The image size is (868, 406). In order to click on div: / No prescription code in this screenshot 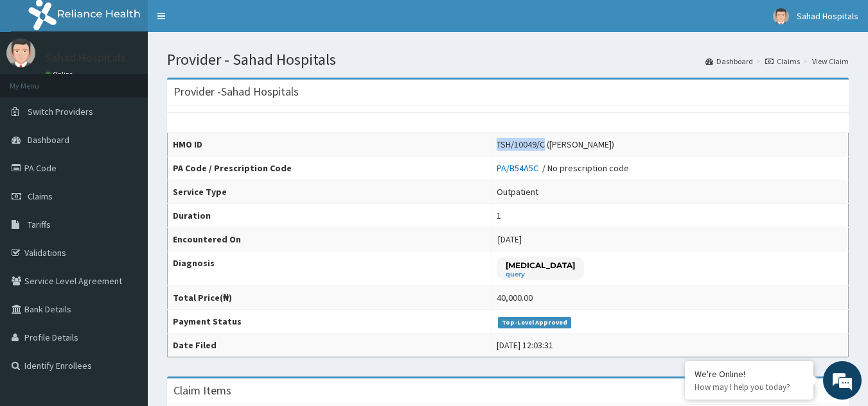, I will do `click(563, 168)`.